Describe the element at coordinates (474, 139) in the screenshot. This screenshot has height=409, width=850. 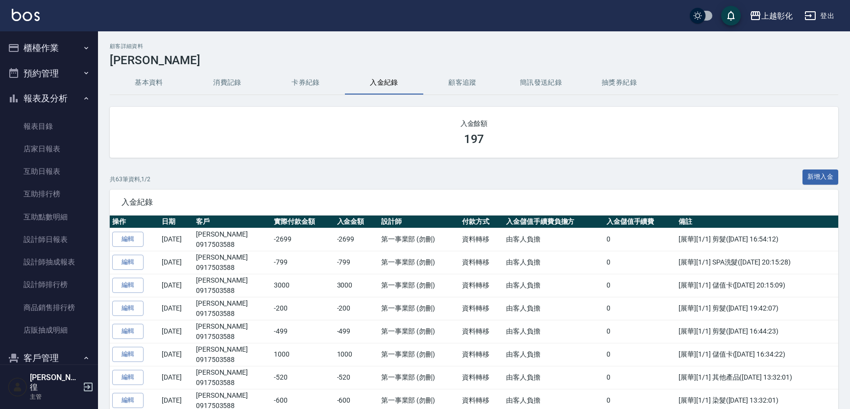
I see `h3: 197` at that location.